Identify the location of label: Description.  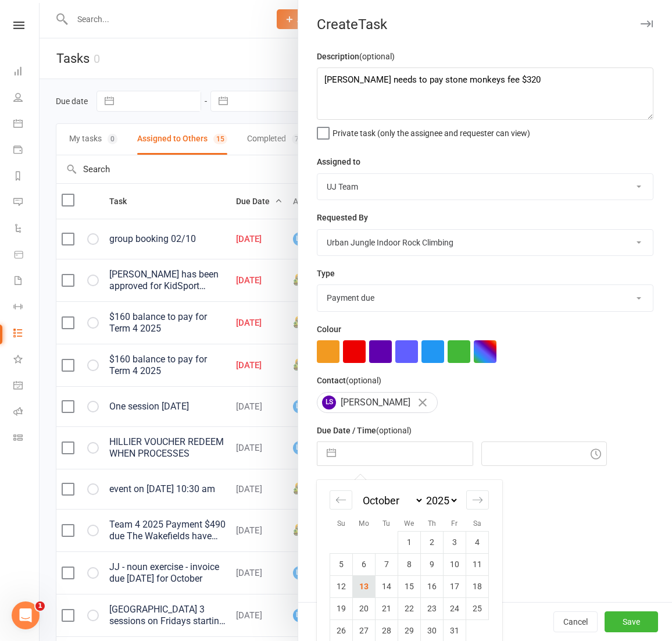
(356, 56).